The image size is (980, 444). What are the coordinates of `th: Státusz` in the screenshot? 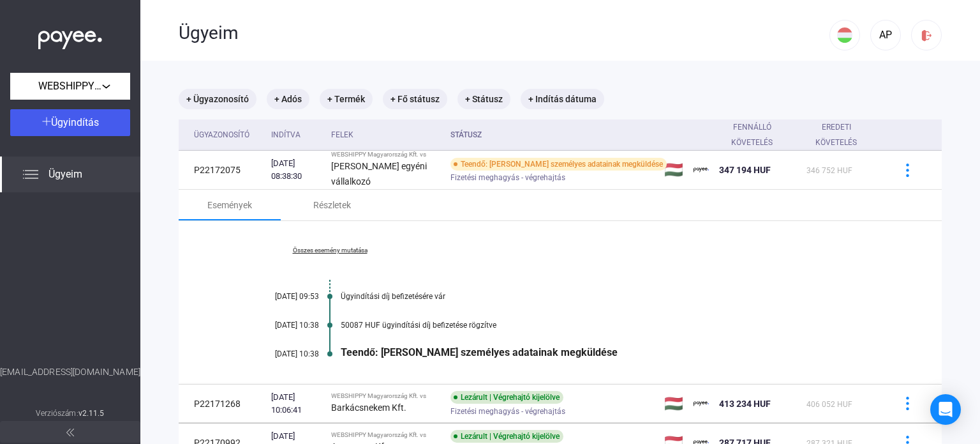 It's located at (552, 135).